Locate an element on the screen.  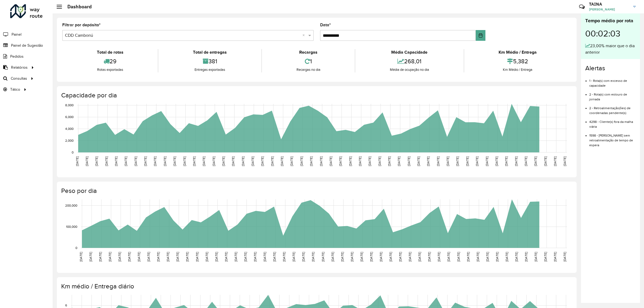
div: 268,01 is located at coordinates (409, 61).